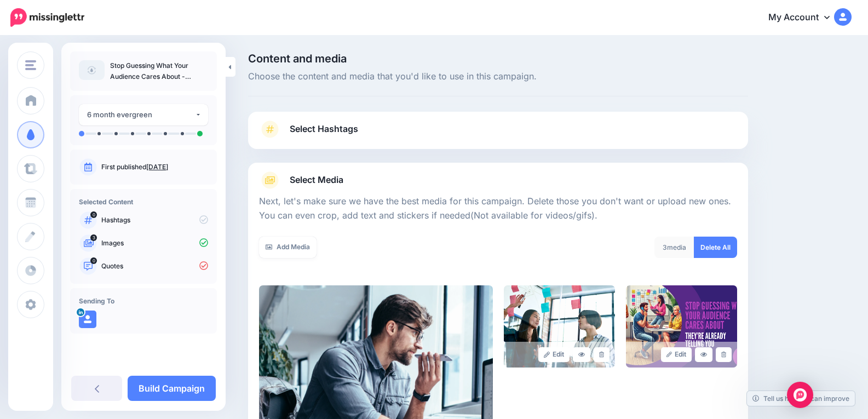 The width and height of the screenshot is (868, 419). What do you see at coordinates (498, 135) in the screenshot?
I see `a: Select Hashtags` at bounding box center [498, 135].